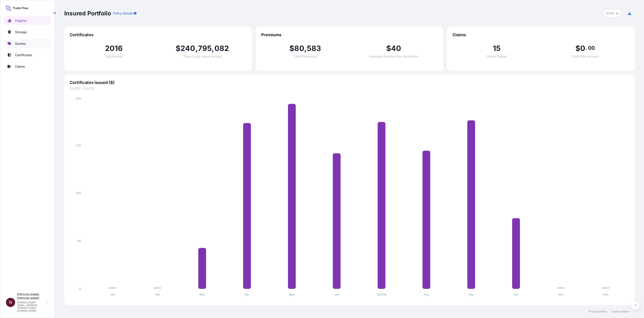 This screenshot has height=318, width=644. Describe the element at coordinates (21, 32) in the screenshot. I see `p: Storage` at that location.